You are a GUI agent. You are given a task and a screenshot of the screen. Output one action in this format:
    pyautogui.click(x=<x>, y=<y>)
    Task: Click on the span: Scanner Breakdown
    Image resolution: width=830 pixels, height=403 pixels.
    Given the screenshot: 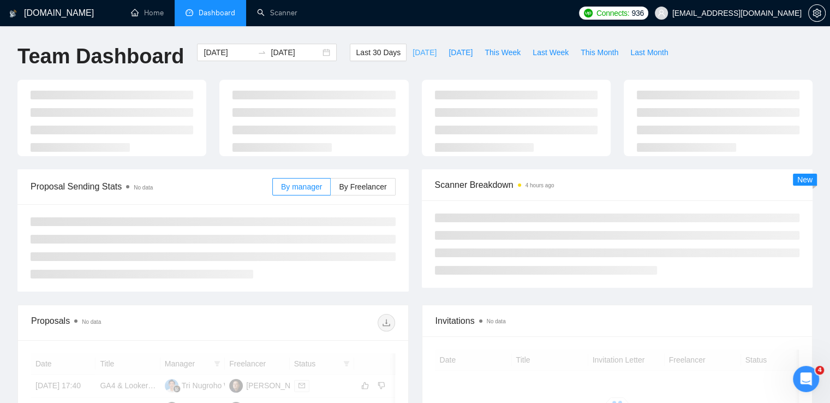 What is the action you would take?
    pyautogui.click(x=617, y=184)
    